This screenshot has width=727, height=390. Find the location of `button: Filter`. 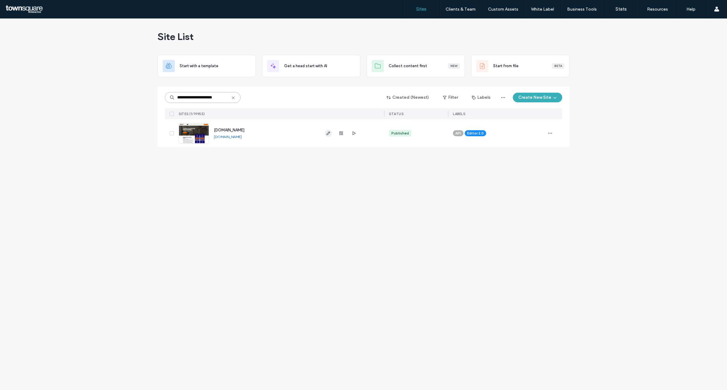

button: Filter is located at coordinates (451, 98).